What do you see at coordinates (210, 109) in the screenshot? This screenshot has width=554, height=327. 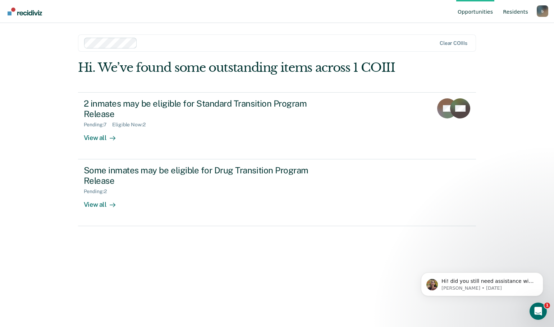 I see `div: 2 inmates may be eligible for Standard Transition Program Release` at bounding box center [210, 109].